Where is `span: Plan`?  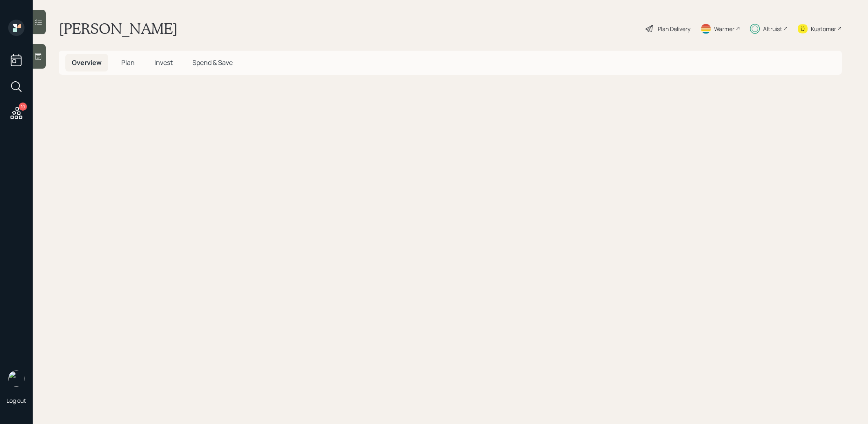
span: Plan is located at coordinates (128, 62).